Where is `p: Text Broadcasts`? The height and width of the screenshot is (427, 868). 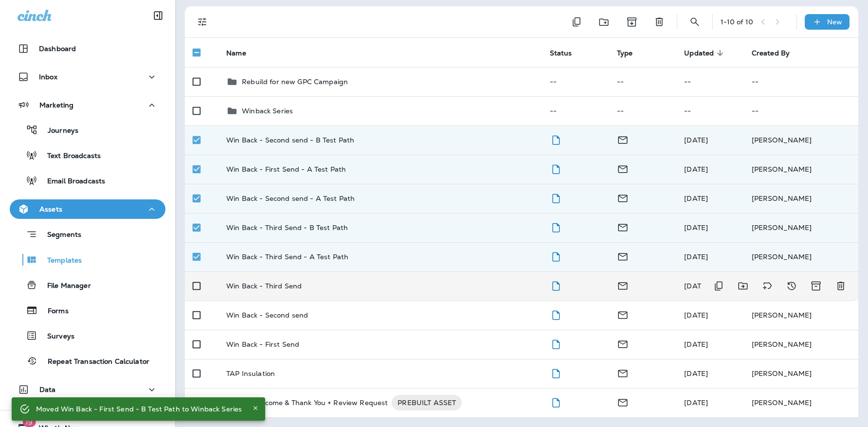
p: Text Broadcasts is located at coordinates (69, 156).